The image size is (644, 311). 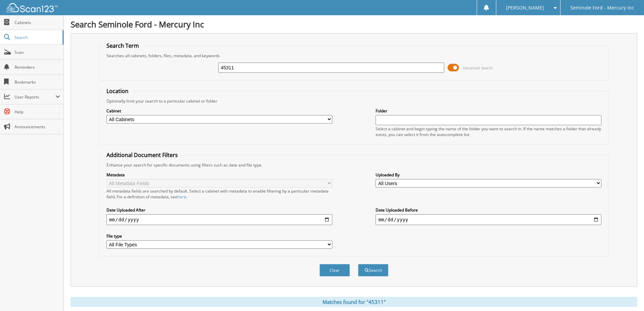 What do you see at coordinates (488, 175) in the screenshot?
I see `label: Uploaded By` at bounding box center [488, 175].